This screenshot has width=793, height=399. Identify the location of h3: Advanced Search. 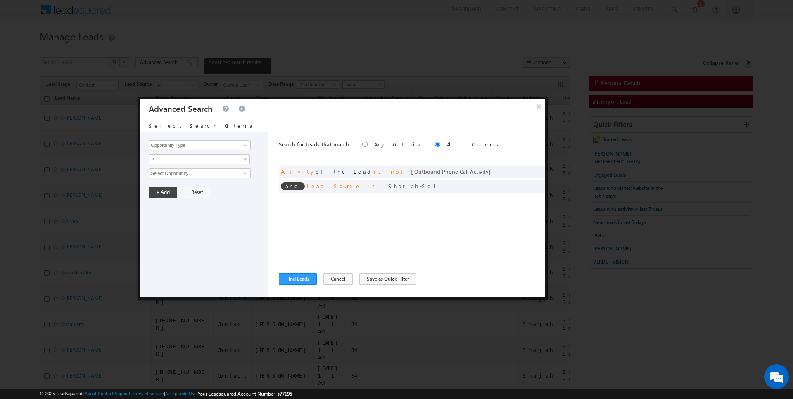
(180, 108).